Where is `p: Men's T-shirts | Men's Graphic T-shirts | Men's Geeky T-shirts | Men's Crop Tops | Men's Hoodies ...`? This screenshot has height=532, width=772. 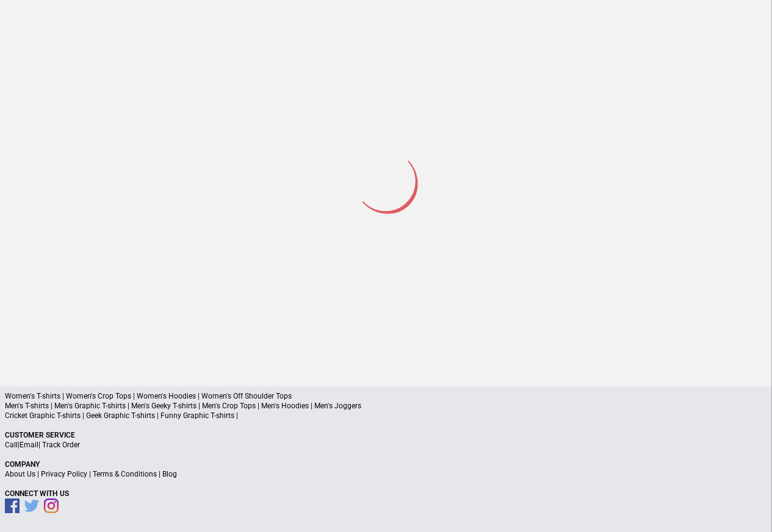 p: Men's T-shirts | Men's Graphic T-shirts | Men's Geeky T-shirts | Men's Crop Tops | Men's Hoodies ... is located at coordinates (385, 406).